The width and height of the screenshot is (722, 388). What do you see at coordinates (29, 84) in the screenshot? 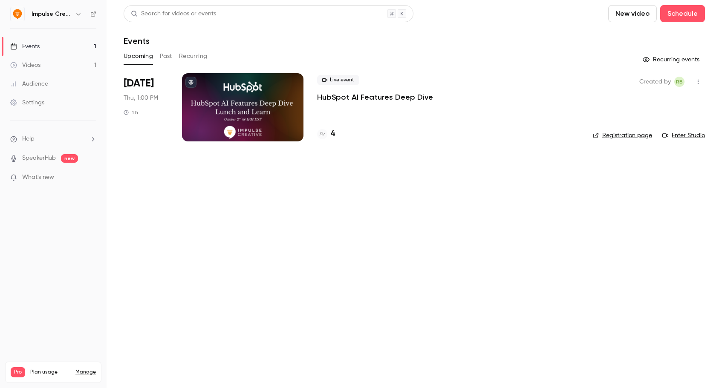
I see `div: Audience` at bounding box center [29, 84].